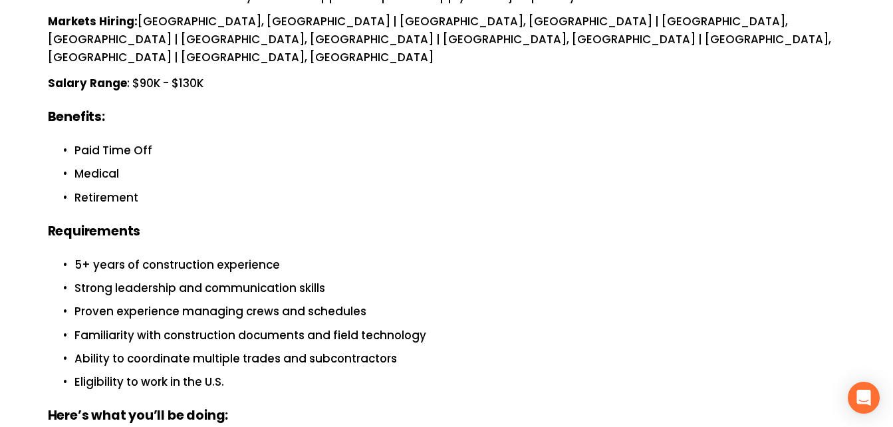  What do you see at coordinates (460, 311) in the screenshot?
I see `p: Proven experience managing crews and schedules` at bounding box center [460, 311].